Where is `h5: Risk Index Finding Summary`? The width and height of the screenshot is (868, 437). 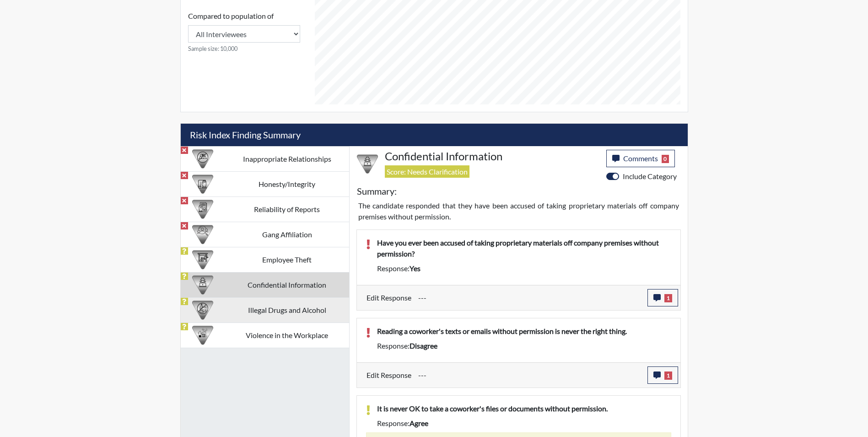
h5: Risk Index Finding Summary is located at coordinates (434, 135).